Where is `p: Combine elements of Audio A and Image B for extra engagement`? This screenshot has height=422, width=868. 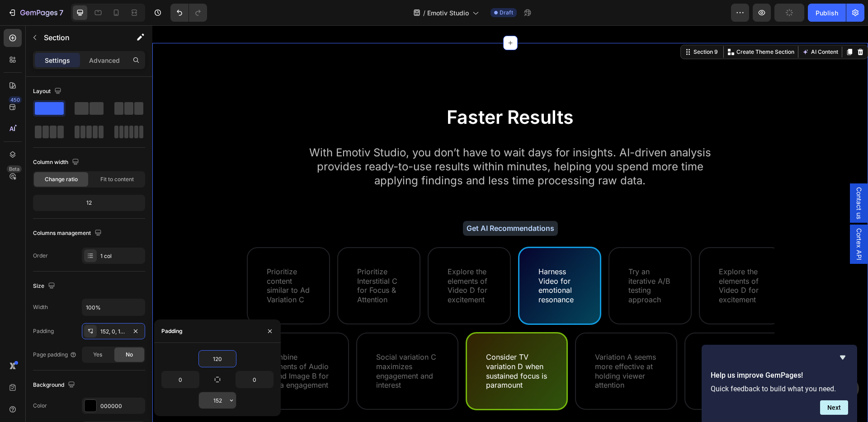 p: Combine elements of Audio A and Image B for extra engagement is located at coordinates (145, 345).